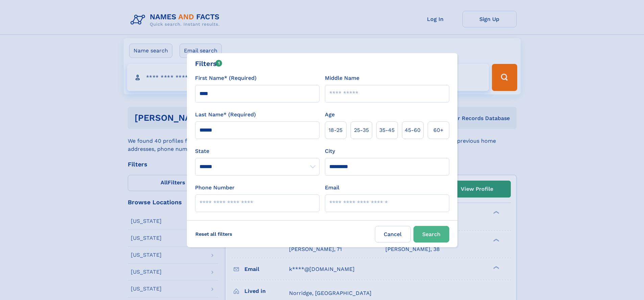 This screenshot has height=300, width=644. I want to click on button: Search, so click(432, 234).